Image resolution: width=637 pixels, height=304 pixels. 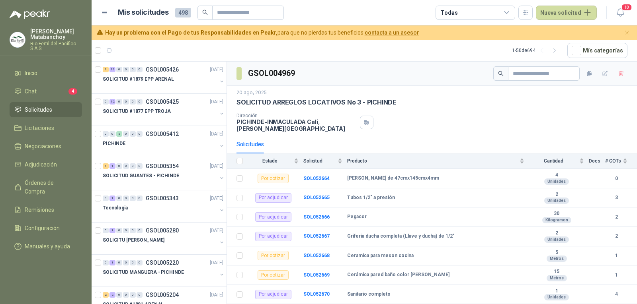 What do you see at coordinates (38, 110) in the screenshot?
I see `span: Solicitudes` at bounding box center [38, 110].